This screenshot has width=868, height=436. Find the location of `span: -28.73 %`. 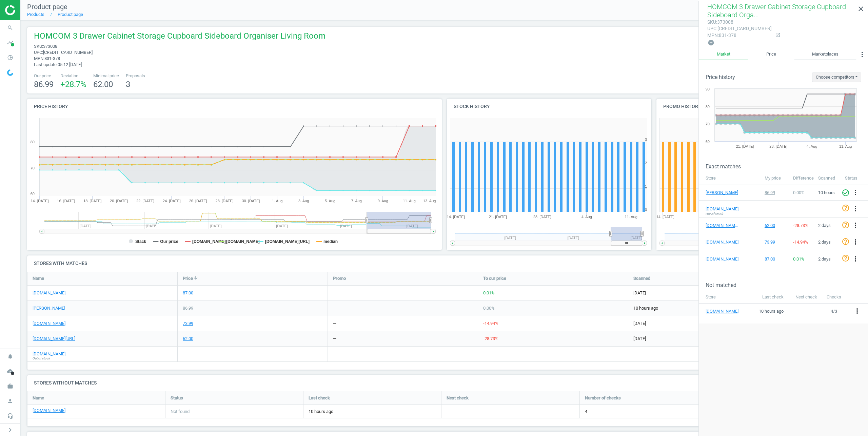

span: -28.73 % is located at coordinates (490, 339).